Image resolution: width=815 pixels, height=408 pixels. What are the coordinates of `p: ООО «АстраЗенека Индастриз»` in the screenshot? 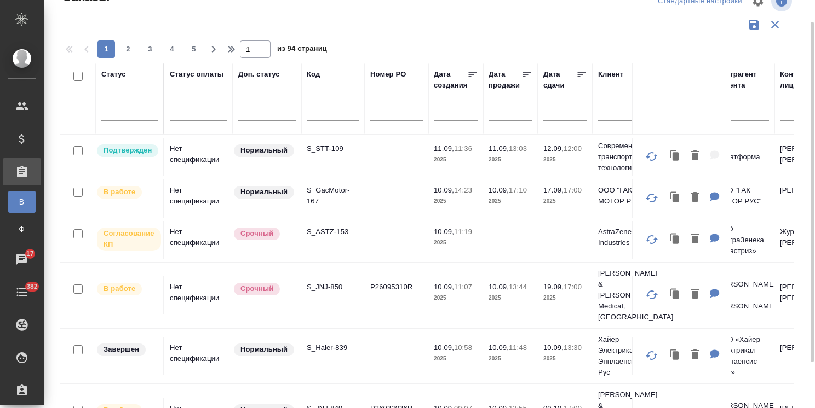 It's located at (743, 240).